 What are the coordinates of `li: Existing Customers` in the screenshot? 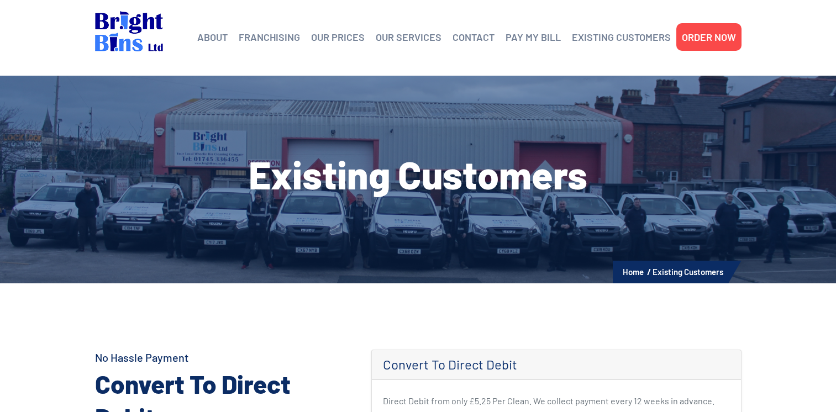 It's located at (688, 272).